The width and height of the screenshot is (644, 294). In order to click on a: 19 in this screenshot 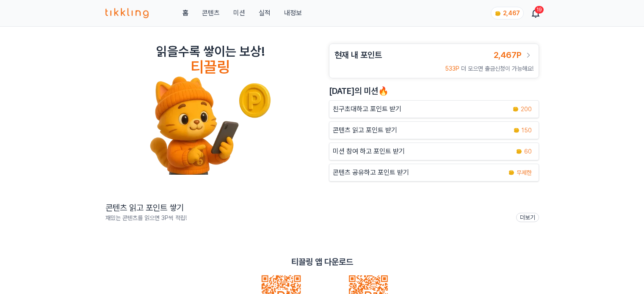, I will do `click(536, 13)`.